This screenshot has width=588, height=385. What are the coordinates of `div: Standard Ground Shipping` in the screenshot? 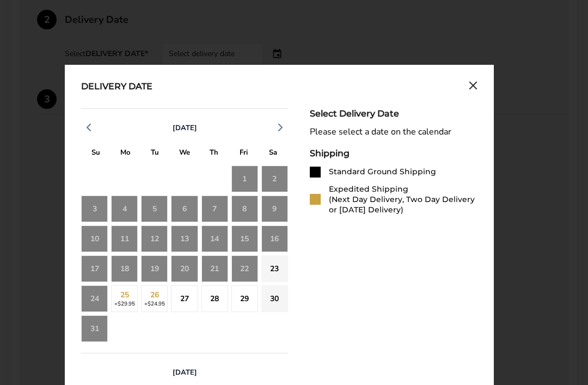 It's located at (383, 172).